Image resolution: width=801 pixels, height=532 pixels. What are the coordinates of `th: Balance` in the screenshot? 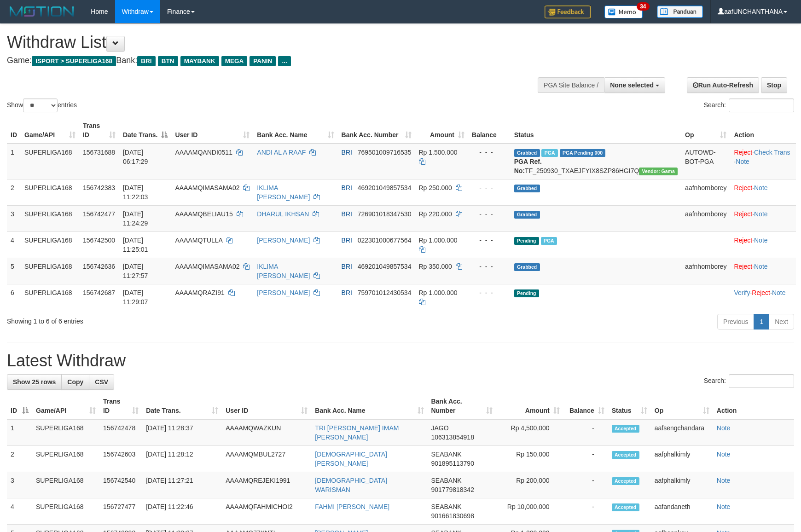 It's located at (489, 130).